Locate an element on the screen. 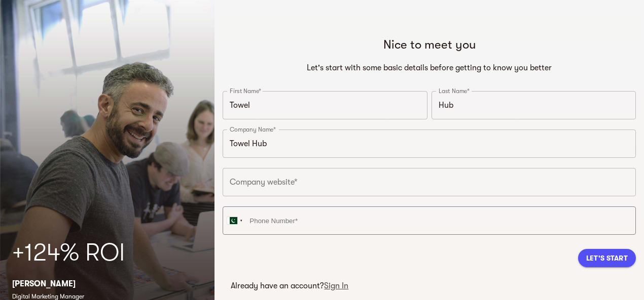 The width and height of the screenshot is (644, 300). p: Already have an account? is located at coordinates (289, 286).